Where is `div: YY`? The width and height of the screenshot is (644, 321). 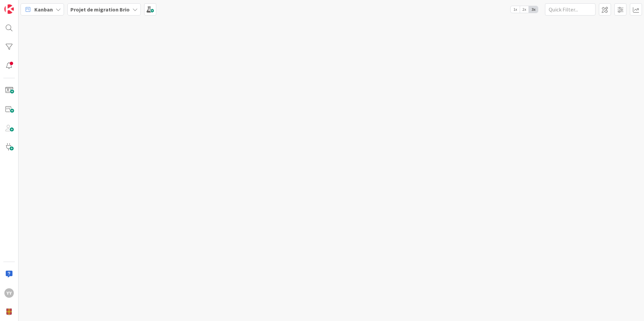
div: YY is located at coordinates (9, 293).